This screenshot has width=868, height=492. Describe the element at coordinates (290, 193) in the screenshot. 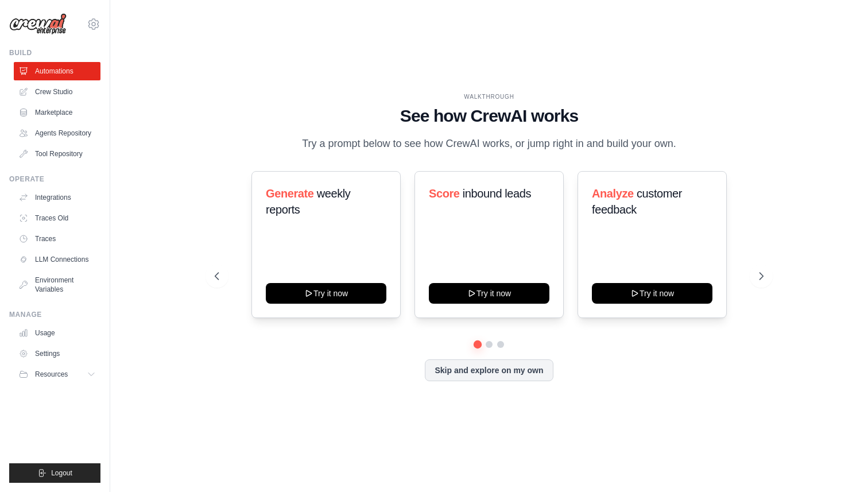

I see `span: Generate` at that location.